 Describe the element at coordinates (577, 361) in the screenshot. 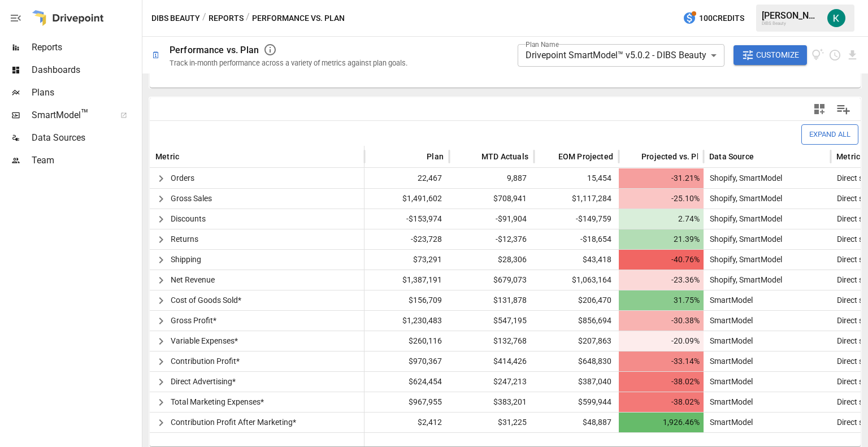

I see `span: $648,830` at that location.